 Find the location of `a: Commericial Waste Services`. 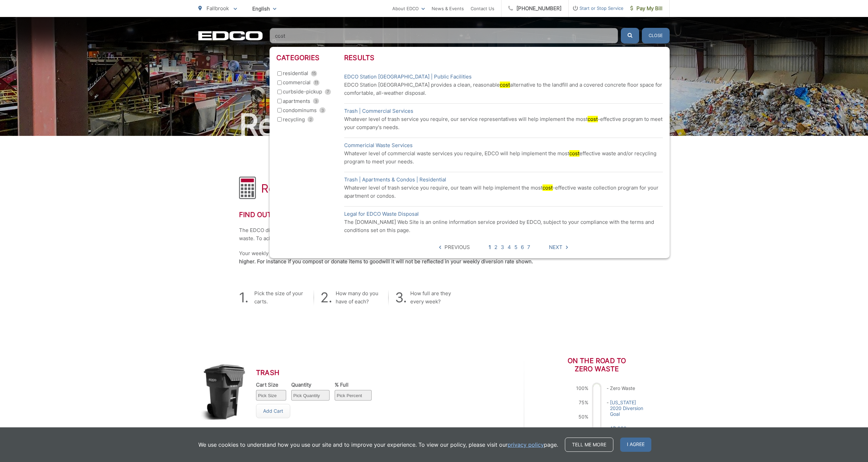

a: Commericial Waste Services is located at coordinates (378, 145).